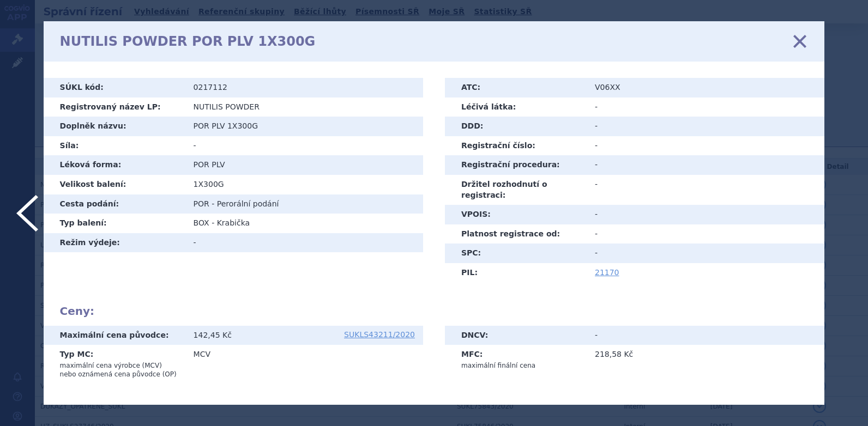 Image resolution: width=868 pixels, height=426 pixels. What do you see at coordinates (516, 273) in the screenshot?
I see `th: PIL:` at bounding box center [516, 273].